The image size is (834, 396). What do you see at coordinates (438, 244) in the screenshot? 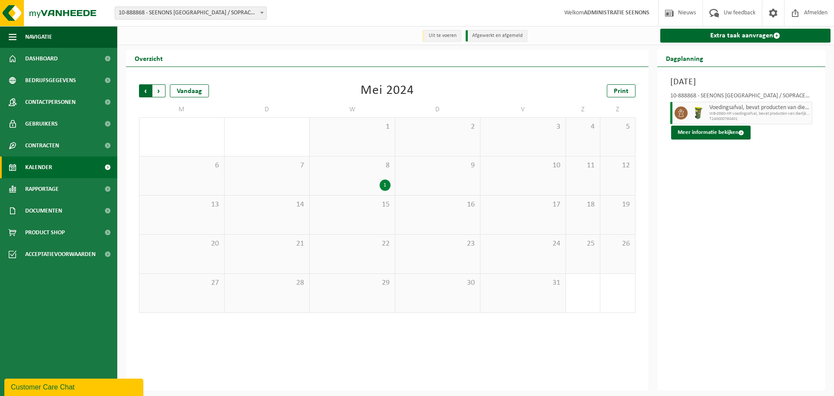
I see `span: 23` at bounding box center [438, 244].